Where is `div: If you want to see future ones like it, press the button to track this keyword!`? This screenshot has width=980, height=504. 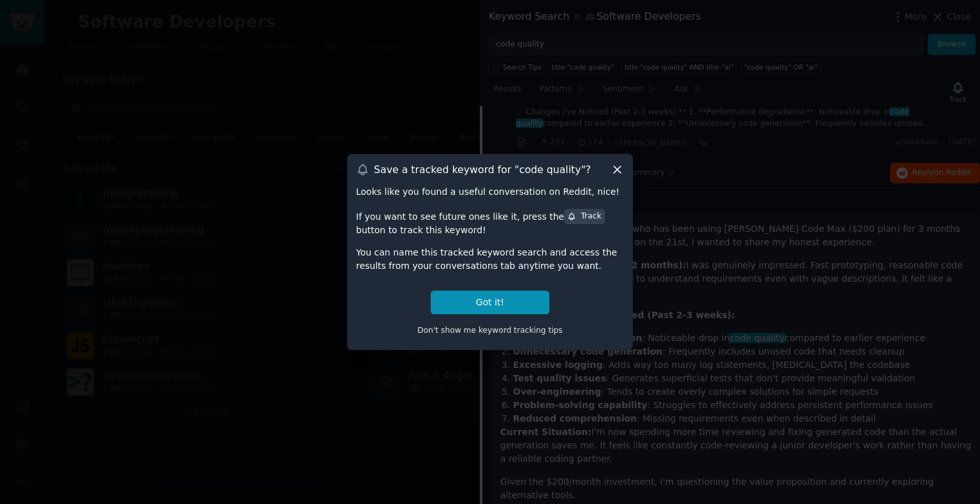
div: If you want to see future ones like it, press the button to track this keyword! is located at coordinates (490, 222).